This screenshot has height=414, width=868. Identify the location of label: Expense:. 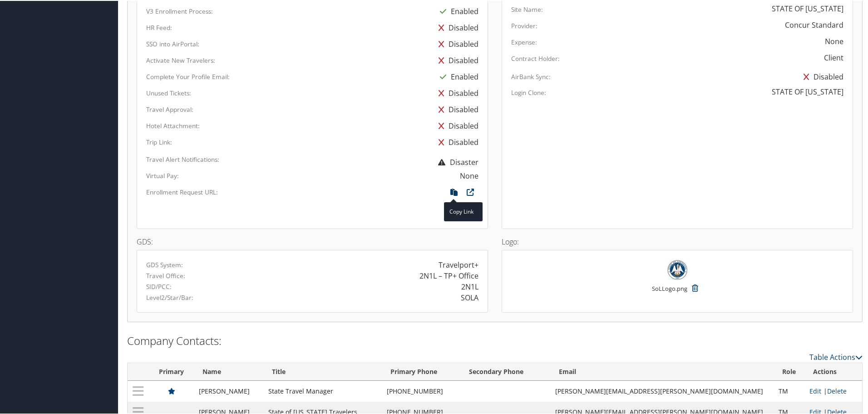
(524, 42).